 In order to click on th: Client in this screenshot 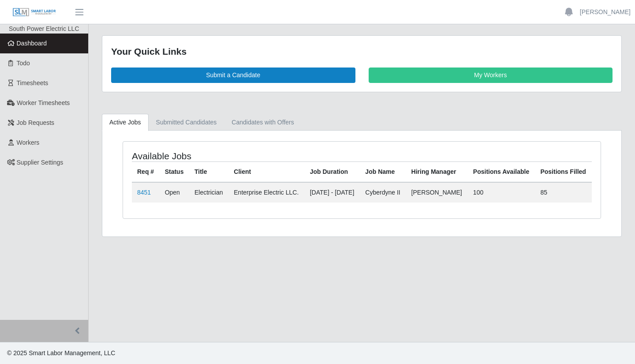, I will do `click(266, 172)`.